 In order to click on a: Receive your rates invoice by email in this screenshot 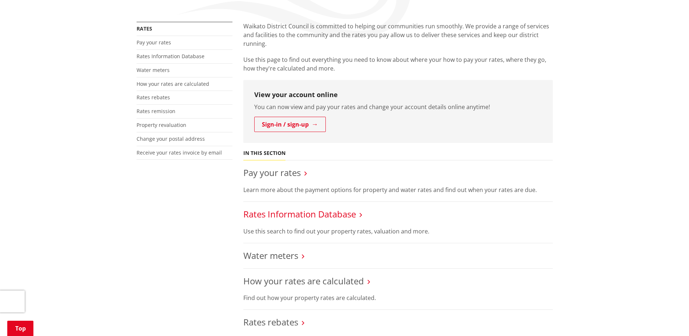, I will do `click(179, 152)`.